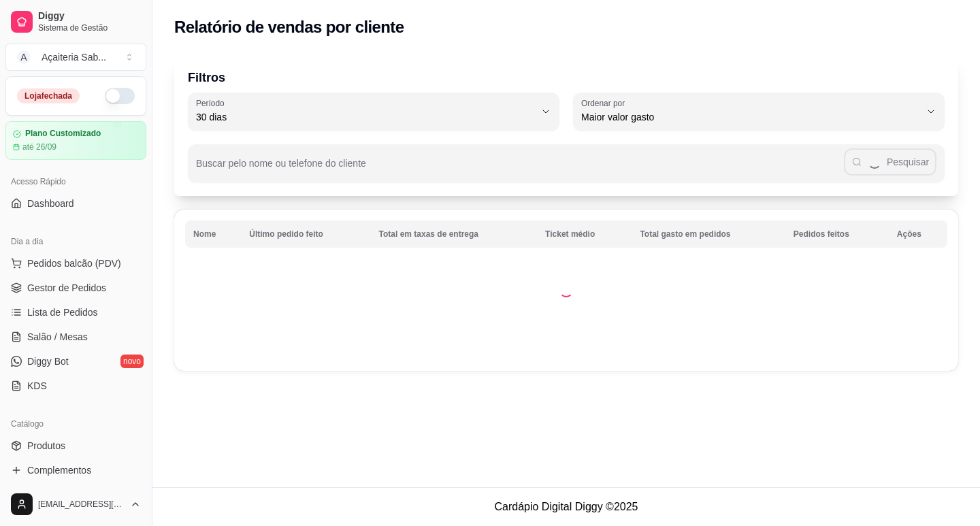 The width and height of the screenshot is (980, 526). What do you see at coordinates (75, 241) in the screenshot?
I see `div: Dia a dia` at bounding box center [75, 241].